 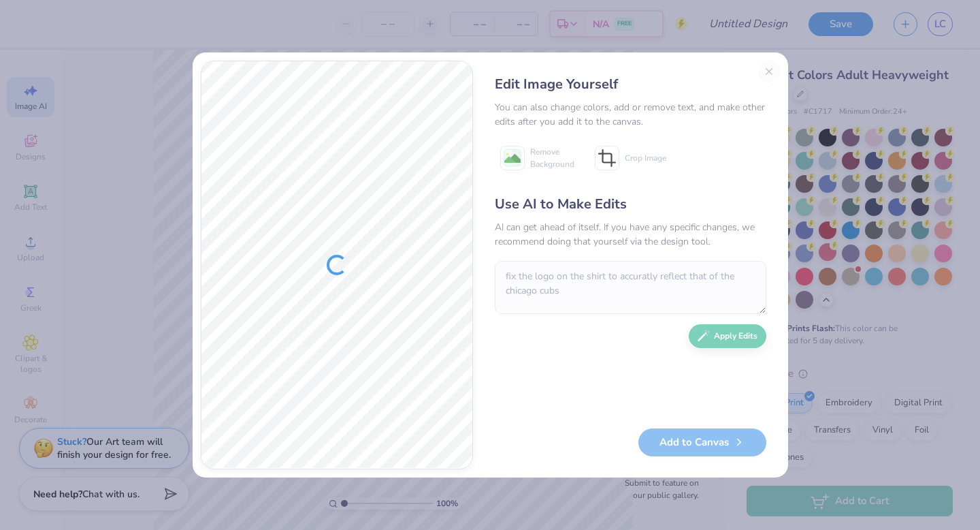 I want to click on textarea: To enrich screen reader interactions, please activate Accessibility in Grammarly extension settings, so click(x=630, y=288).